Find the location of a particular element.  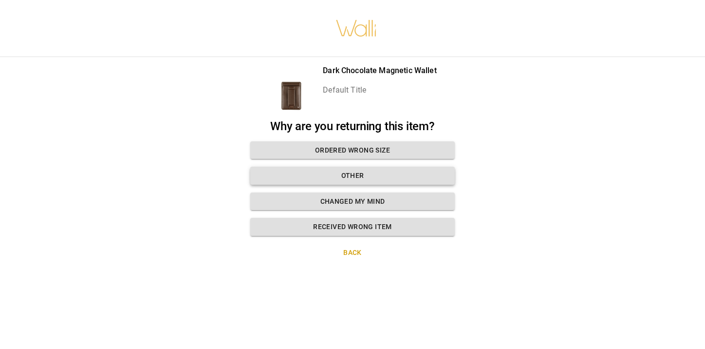

button: Received wrong item is located at coordinates (352, 226).